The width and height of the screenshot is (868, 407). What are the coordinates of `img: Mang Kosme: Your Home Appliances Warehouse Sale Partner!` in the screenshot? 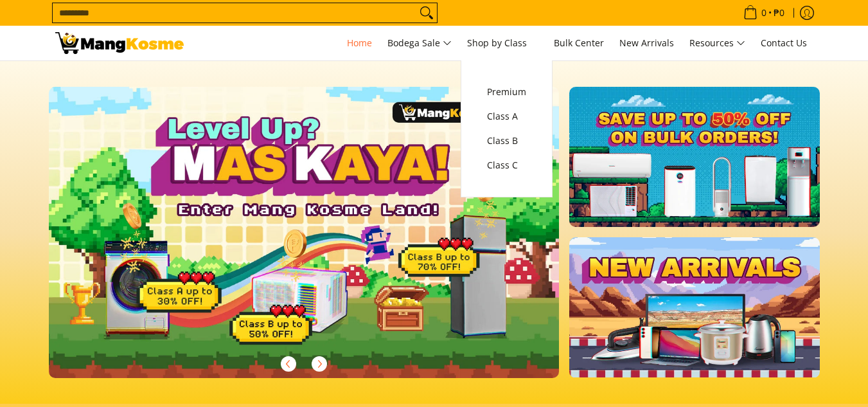 It's located at (119, 43).